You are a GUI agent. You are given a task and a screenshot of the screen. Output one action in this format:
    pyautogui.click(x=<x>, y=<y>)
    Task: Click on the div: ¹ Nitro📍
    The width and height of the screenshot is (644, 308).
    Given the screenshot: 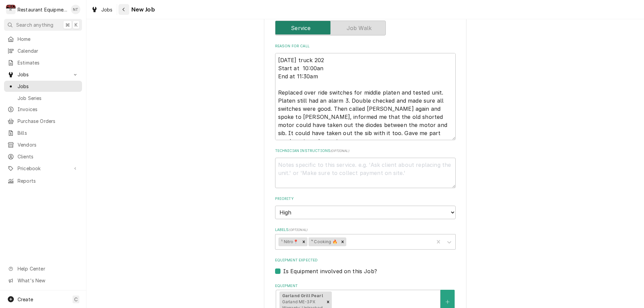 What is the action you would take?
    pyautogui.click(x=289, y=241)
    